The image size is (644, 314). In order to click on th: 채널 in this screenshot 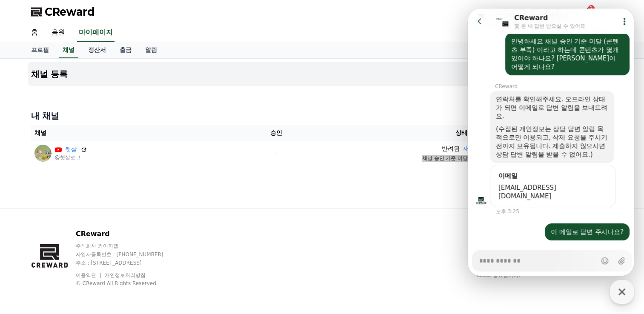, I will do `click(137, 133)`.